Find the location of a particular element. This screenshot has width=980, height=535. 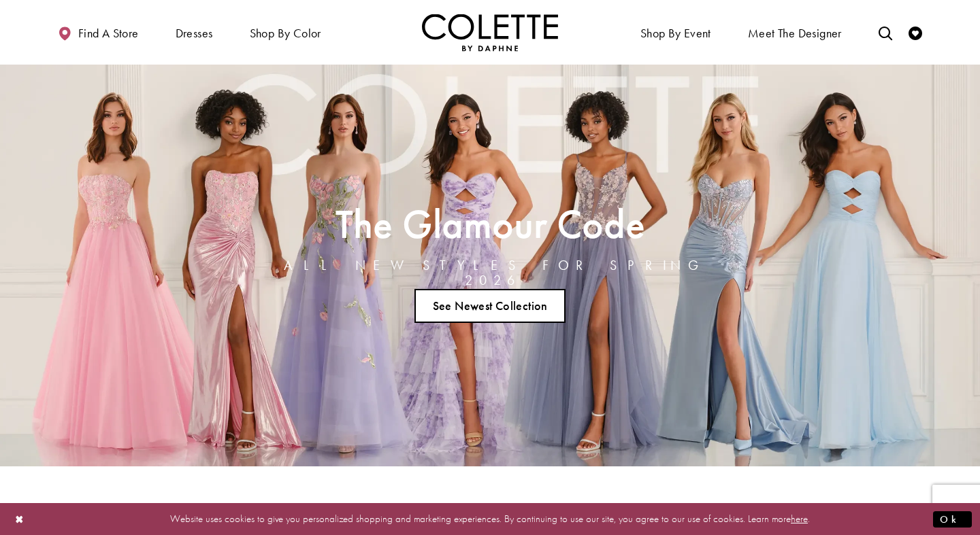

ul: Slider Links is located at coordinates (490, 306).